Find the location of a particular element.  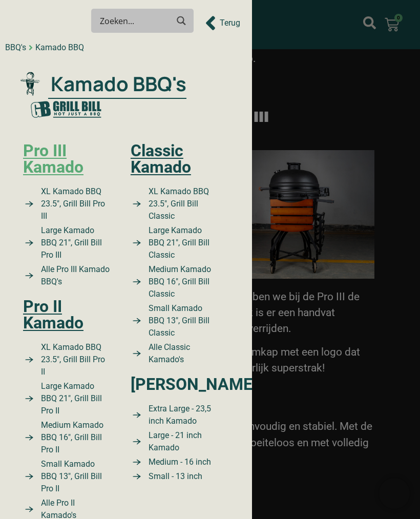

span: XL Kamado BBQ 23.5″, Grill Bill Classic is located at coordinates (182, 204).